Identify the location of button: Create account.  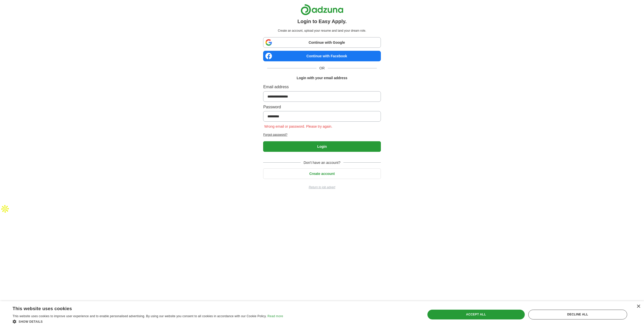
(322, 174).